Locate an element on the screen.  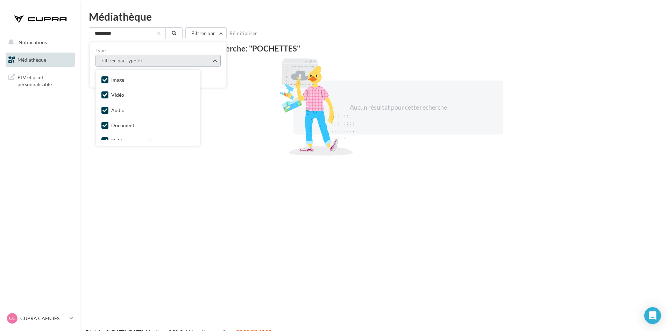
button: Filtrer par is located at coordinates (206, 33).